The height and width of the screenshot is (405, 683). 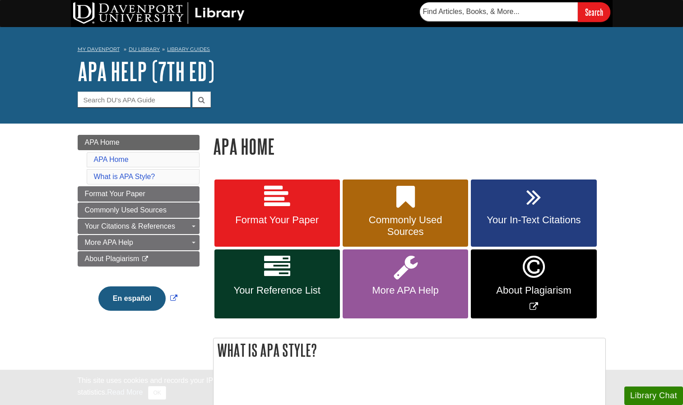 What do you see at coordinates (342, 388) in the screenshot?
I see `div: This site uses cookies and records your IP address for usage statistics. Additionally, we use Goo...` at bounding box center [342, 388].